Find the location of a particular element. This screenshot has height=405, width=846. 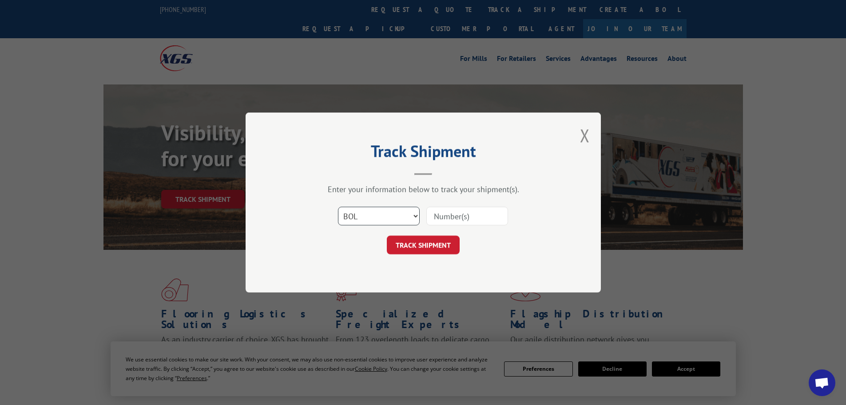

div: Enter your information below to track your shipment(s). is located at coordinates (423, 189).